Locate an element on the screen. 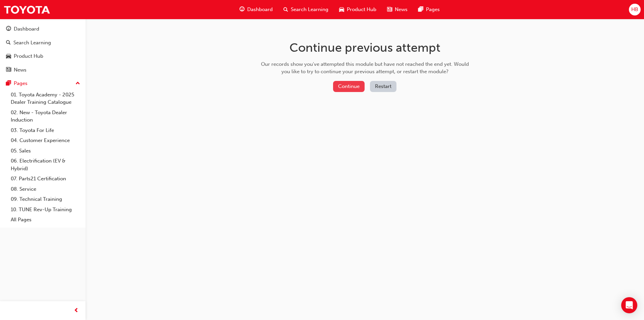 Image resolution: width=644 pixels, height=320 pixels. button: Restart is located at coordinates (383, 86).